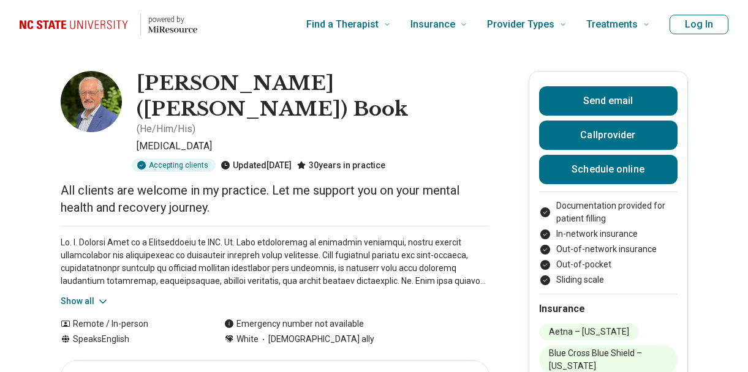 This screenshot has height=372, width=748. What do you see at coordinates (108, 24) in the screenshot?
I see `a: Home page` at bounding box center [108, 24].